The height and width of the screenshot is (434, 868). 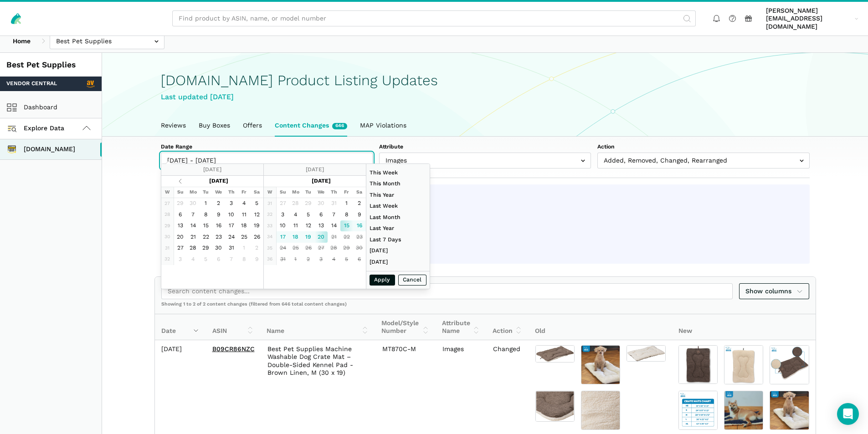 What do you see at coordinates (296, 248) in the screenshot?
I see `td: 25` at bounding box center [296, 248].